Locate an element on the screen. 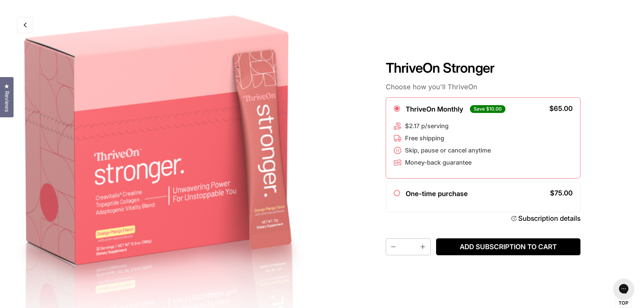 This screenshot has height=308, width=644. button: Increase quantity is located at coordinates (423, 247).